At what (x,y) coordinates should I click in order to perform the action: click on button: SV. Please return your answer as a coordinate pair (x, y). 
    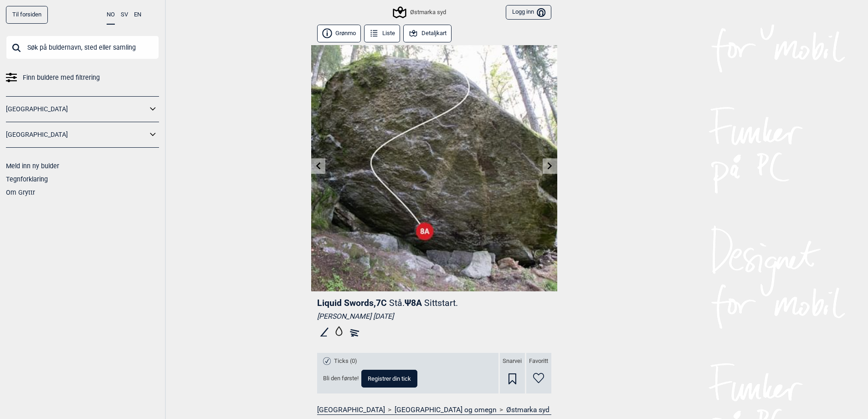
    Looking at the image, I should click on (124, 15).